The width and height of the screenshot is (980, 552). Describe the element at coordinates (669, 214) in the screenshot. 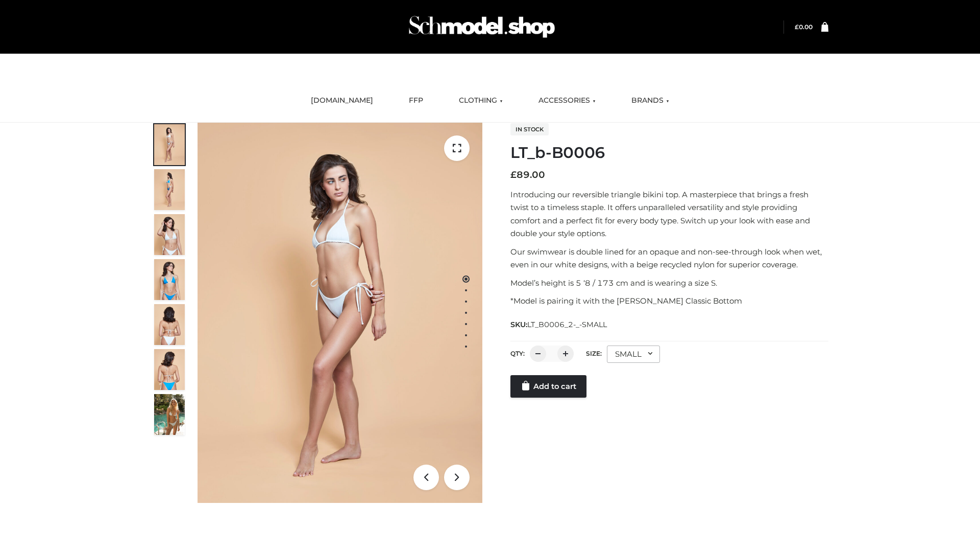

I see `p: Introducing our reversible triangle bikini top. A masterpiece that brings a fresh twist to a time...` at that location.